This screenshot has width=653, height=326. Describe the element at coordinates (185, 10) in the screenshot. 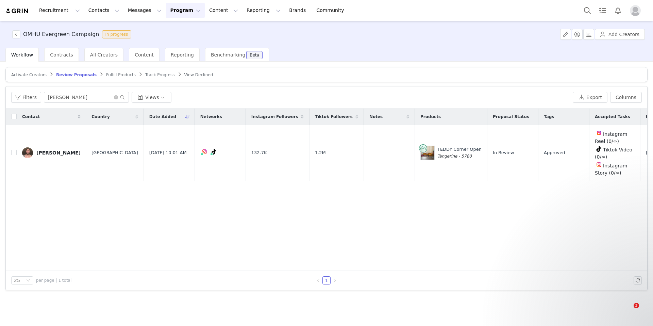

I see `button: Program` at that location.